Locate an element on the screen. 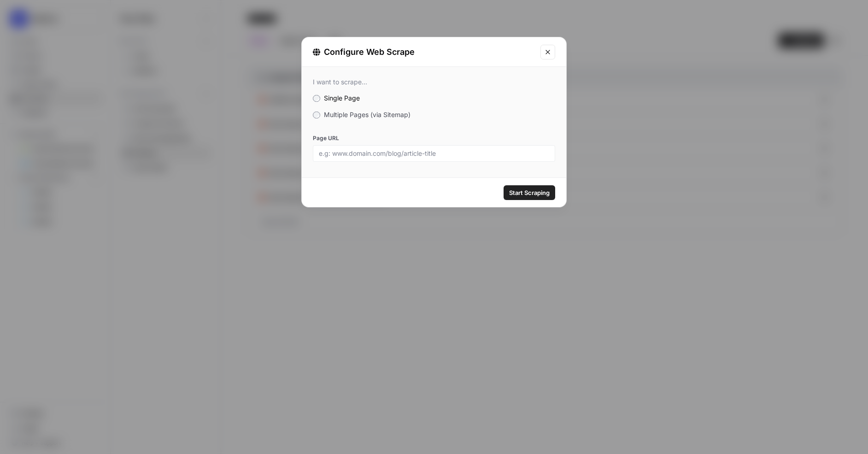 Image resolution: width=868 pixels, height=454 pixels. span: Multiple Pages (via Sitemap) is located at coordinates (367, 115).